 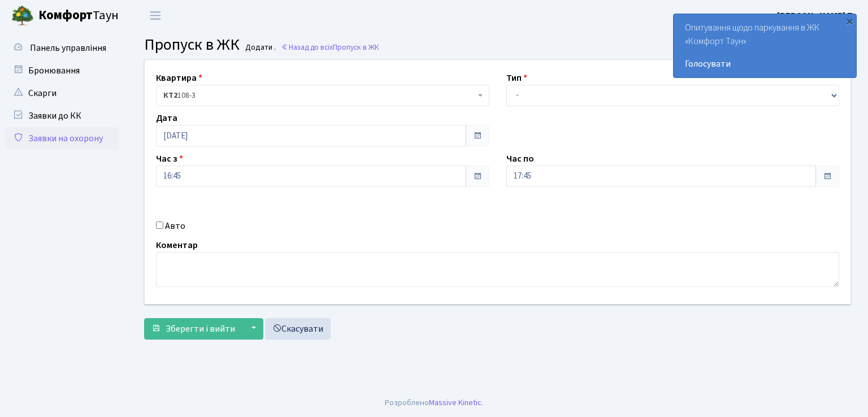 I want to click on div: Опитування щодо паркування в ЖК «Комфорт Таун», so click(x=765, y=46).